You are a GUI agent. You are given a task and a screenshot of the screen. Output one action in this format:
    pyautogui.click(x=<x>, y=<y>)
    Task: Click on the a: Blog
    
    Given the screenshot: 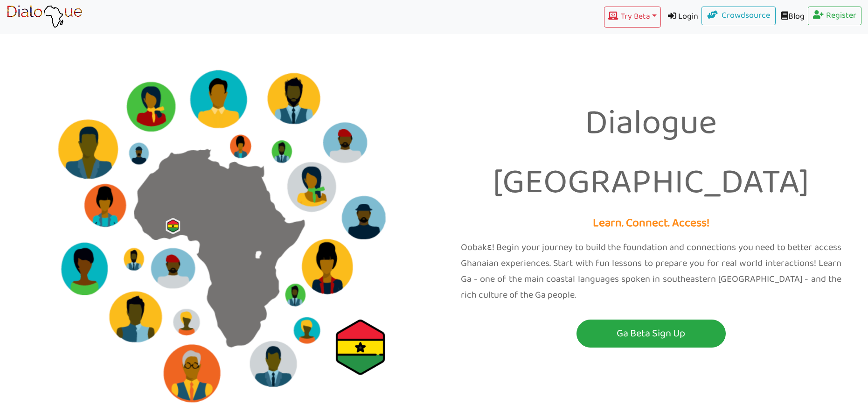 What is the action you would take?
    pyautogui.click(x=792, y=17)
    